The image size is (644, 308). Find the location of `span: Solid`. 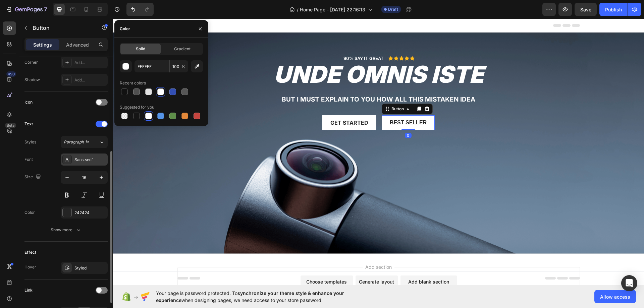

span: Solid is located at coordinates (141, 49).